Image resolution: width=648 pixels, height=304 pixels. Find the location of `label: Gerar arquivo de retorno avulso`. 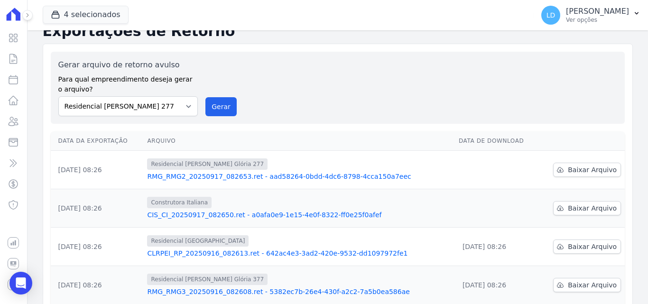

label: Gerar arquivo de retorno avulso is located at coordinates (128, 65).